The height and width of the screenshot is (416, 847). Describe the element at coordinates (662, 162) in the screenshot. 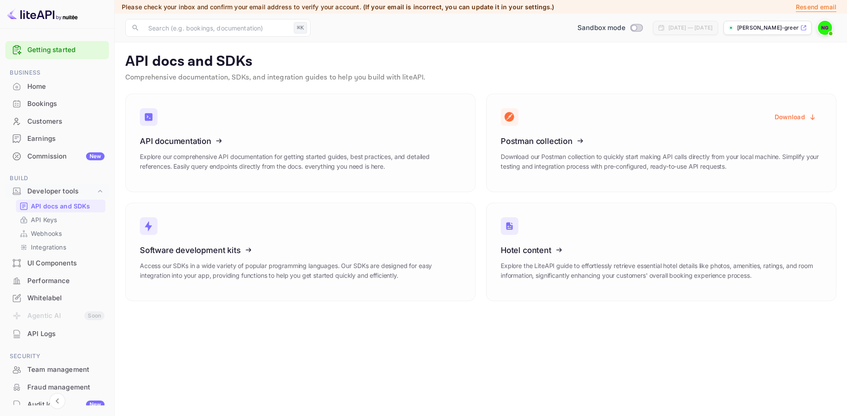

I see `p: Download our Postman collection to quickly start making API calls directly from your local machin...` at that location.